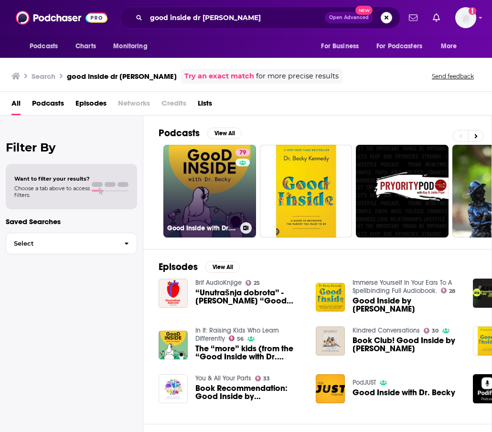 This screenshot has width=492, height=432. Describe the element at coordinates (130, 46) in the screenshot. I see `span: Monitoring` at that location.